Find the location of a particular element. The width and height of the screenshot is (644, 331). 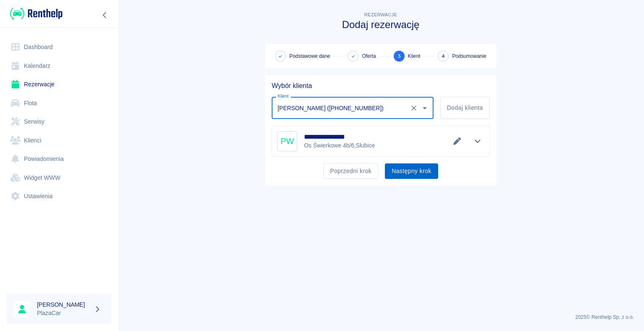

button: Wyczyść is located at coordinates (414, 108).